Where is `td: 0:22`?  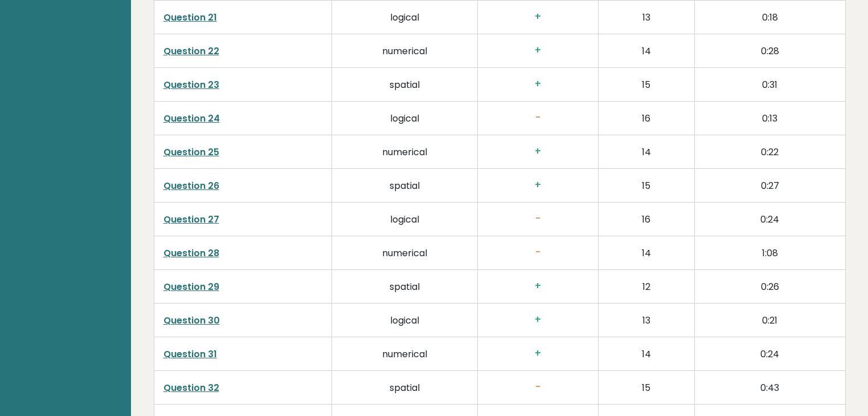
td: 0:22 is located at coordinates (770, 152).